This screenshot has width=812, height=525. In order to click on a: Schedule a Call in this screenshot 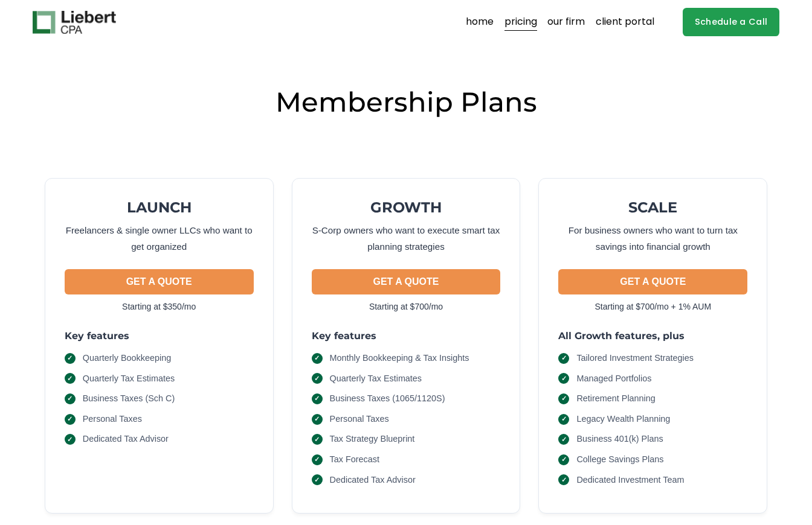, I will do `click(731, 22)`.